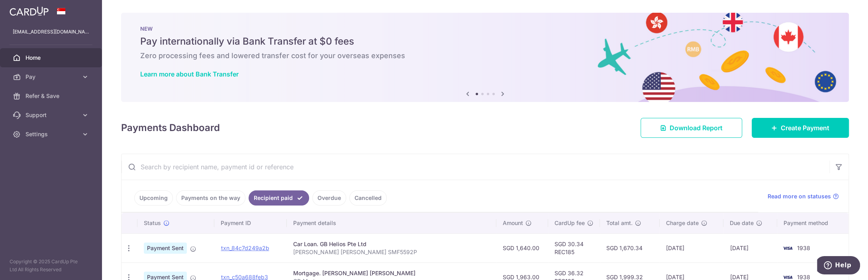 This screenshot has width=868, height=280. What do you see at coordinates (329, 198) in the screenshot?
I see `a: Overdue` at bounding box center [329, 198].